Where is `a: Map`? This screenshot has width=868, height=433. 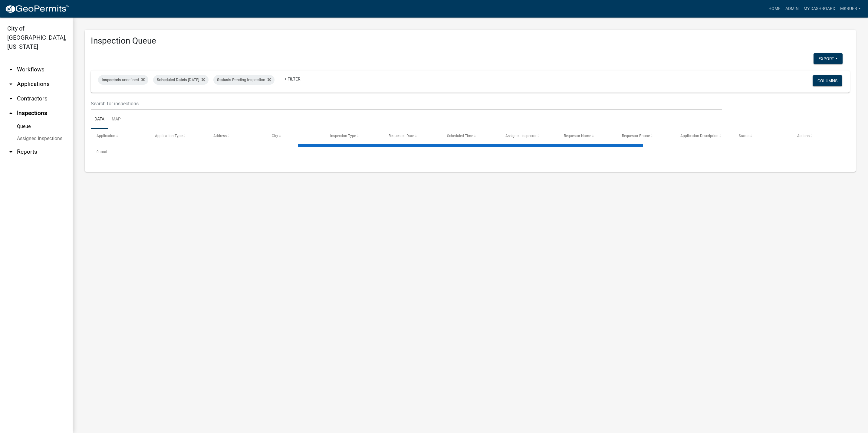 a: Map is located at coordinates (116, 119).